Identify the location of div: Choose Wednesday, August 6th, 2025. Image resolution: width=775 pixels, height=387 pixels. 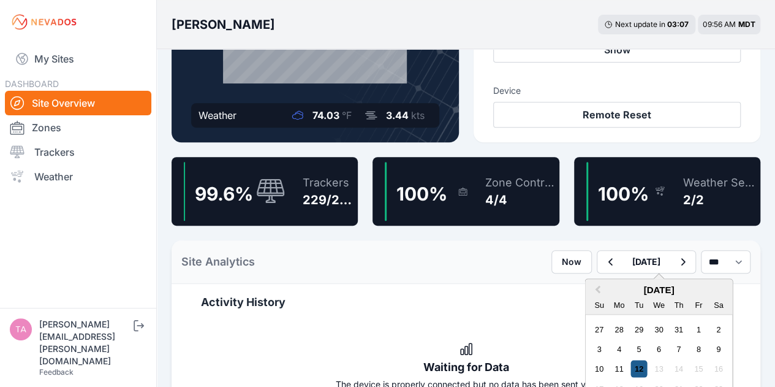
(659, 348).